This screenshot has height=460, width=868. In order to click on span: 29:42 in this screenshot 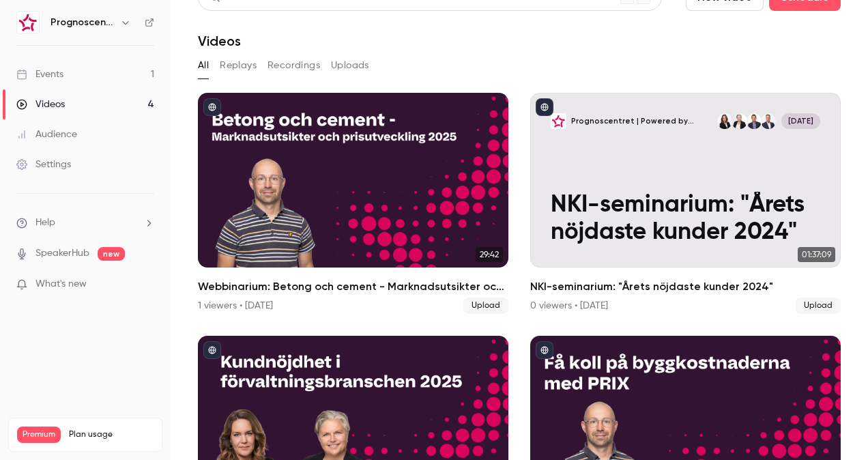, I will do `click(489, 255)`.